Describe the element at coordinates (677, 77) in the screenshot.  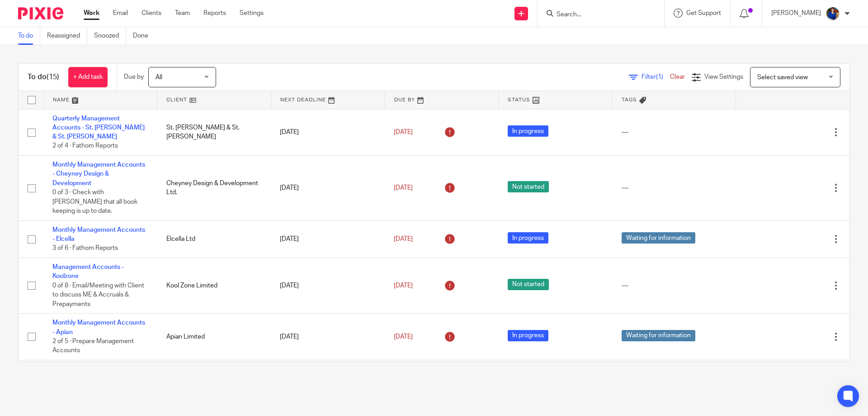
I see `a: Clear` at that location.